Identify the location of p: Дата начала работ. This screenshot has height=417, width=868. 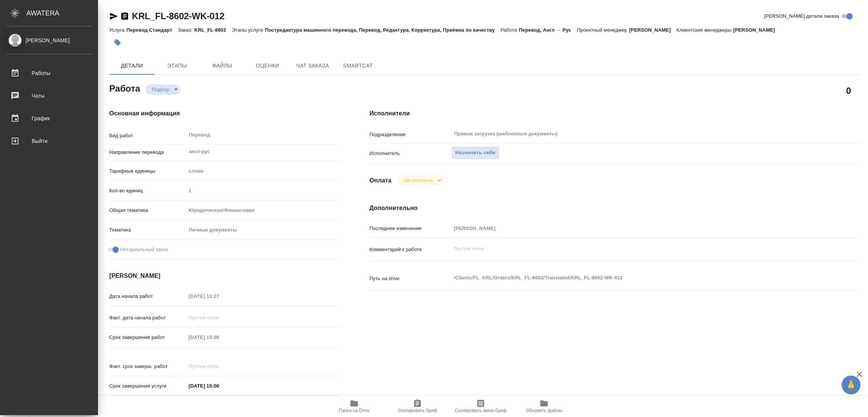
(147, 297).